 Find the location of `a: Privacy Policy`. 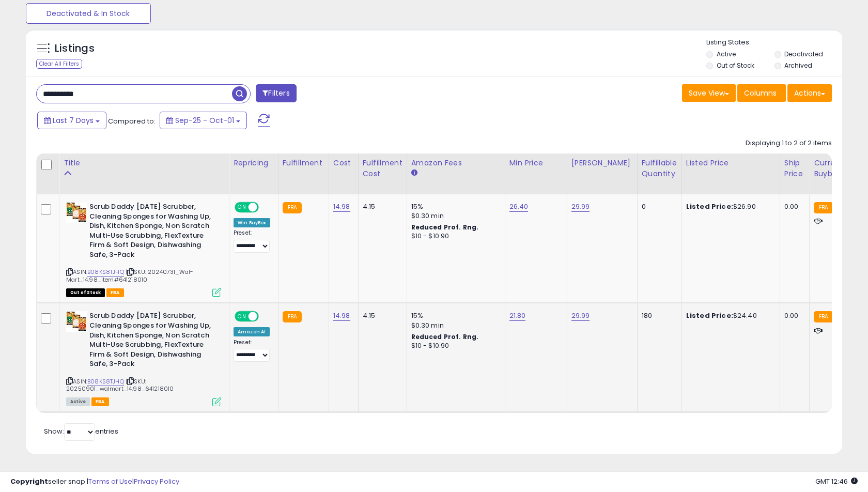

a: Privacy Policy is located at coordinates (156, 481).